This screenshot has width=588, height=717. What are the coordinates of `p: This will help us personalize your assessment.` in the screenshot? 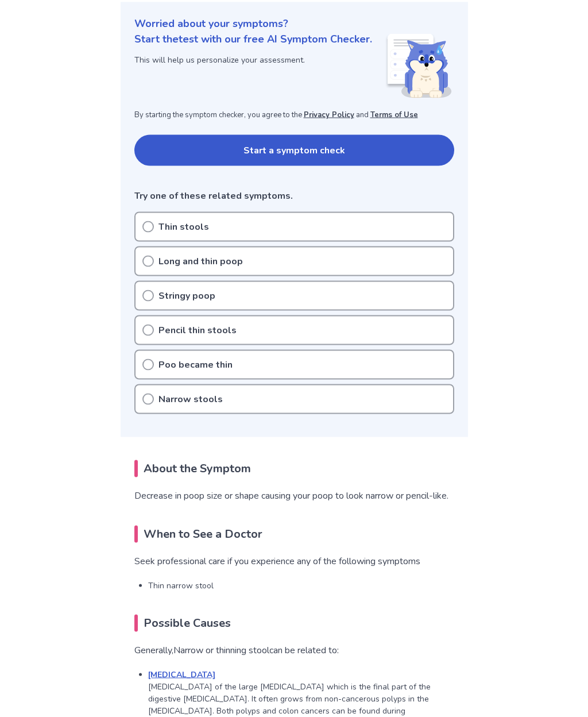 It's located at (253, 60).